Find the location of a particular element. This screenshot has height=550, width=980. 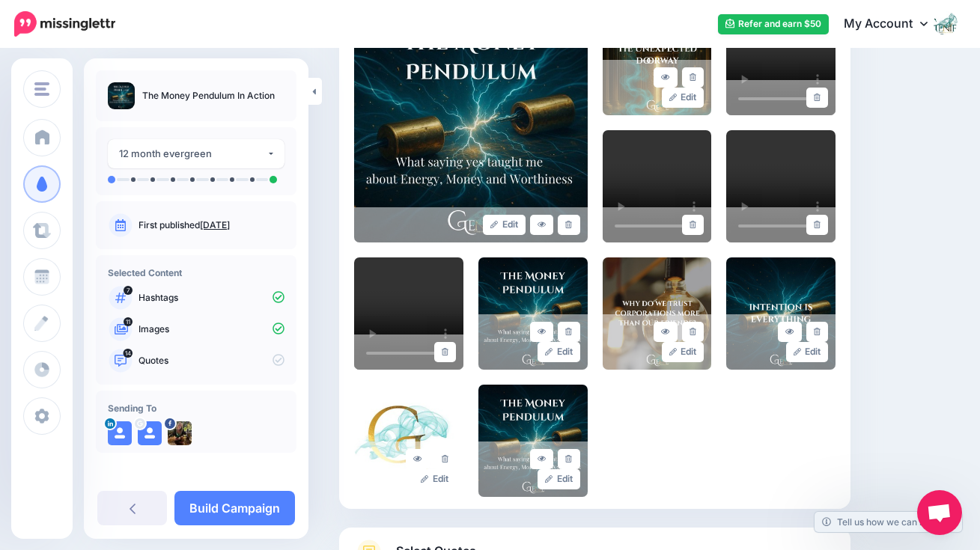

p: Hashtags is located at coordinates (211, 298).